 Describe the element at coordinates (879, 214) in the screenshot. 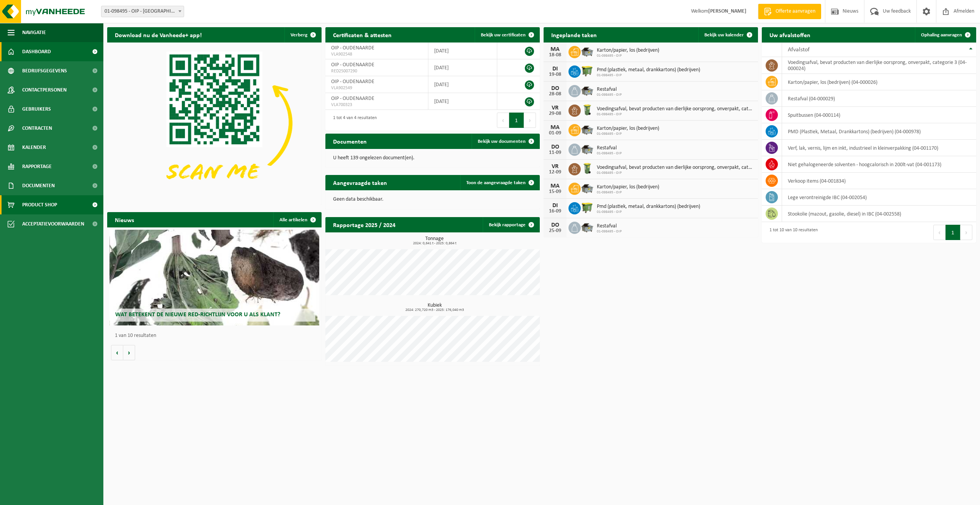

I see `td: stookolie (mazout, gasolie, diesel) in IBC (04-002558)` at that location.